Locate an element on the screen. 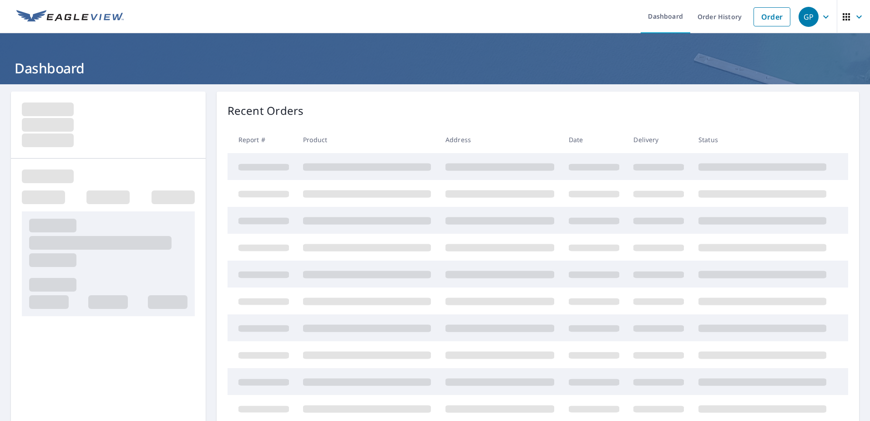 Image resolution: width=870 pixels, height=421 pixels. a: Order is located at coordinates (772, 17).